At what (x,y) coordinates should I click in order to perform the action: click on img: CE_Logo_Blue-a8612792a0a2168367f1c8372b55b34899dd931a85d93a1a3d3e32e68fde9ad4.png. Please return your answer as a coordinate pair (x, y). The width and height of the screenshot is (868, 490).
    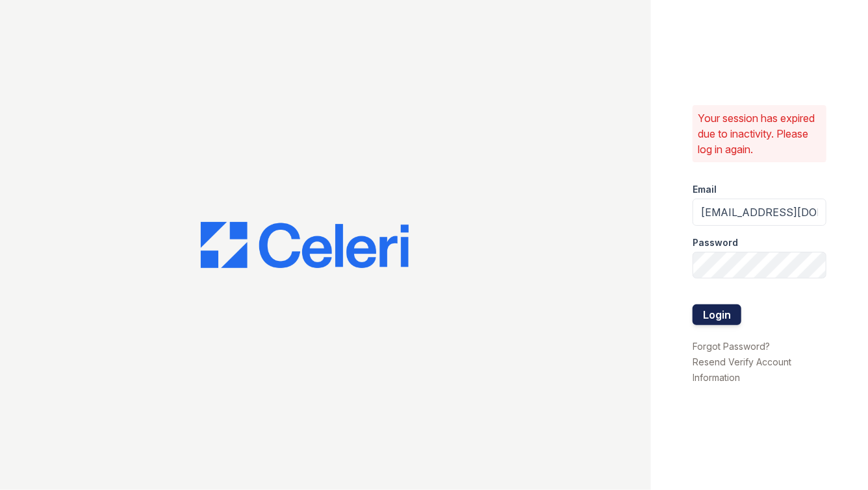
    Looking at the image, I should click on (305, 245).